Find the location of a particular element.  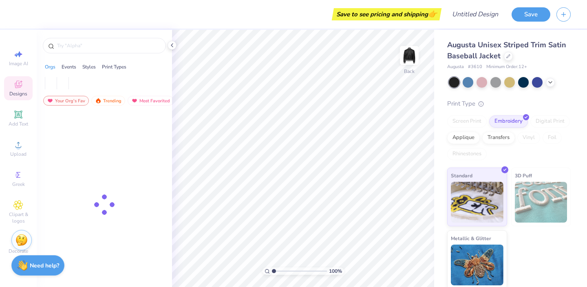

div: Digital Print is located at coordinates (550, 121).